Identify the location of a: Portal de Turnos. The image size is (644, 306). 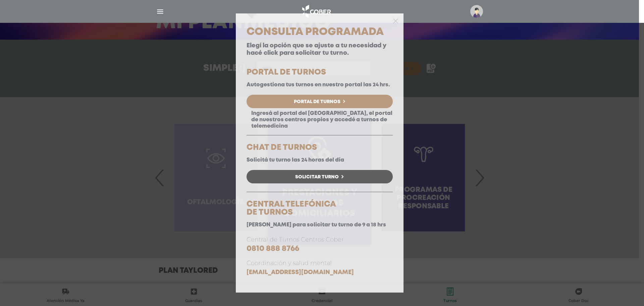
(320, 101).